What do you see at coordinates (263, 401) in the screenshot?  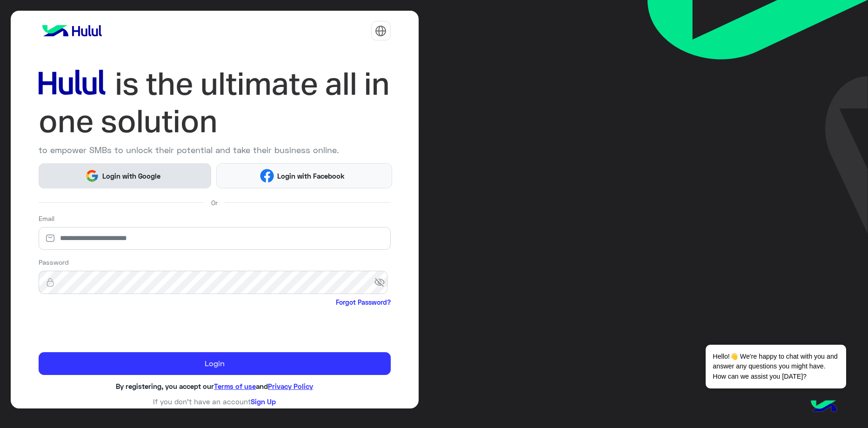 I see `a: Sign Up` at bounding box center [263, 401].